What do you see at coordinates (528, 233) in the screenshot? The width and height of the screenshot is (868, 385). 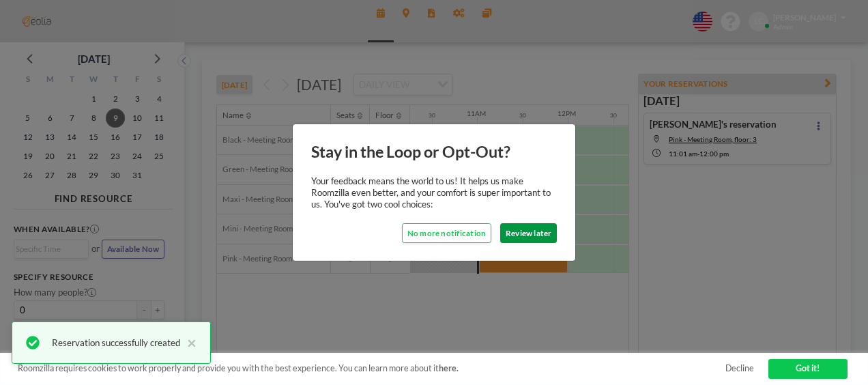 I see `button: Review later` at bounding box center [528, 233].